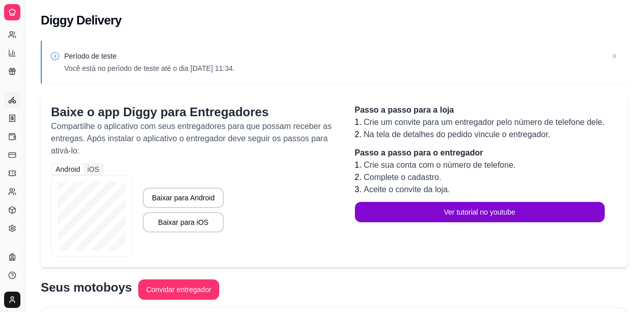 The image size is (644, 312). I want to click on button: Baixar para iOS, so click(183, 222).